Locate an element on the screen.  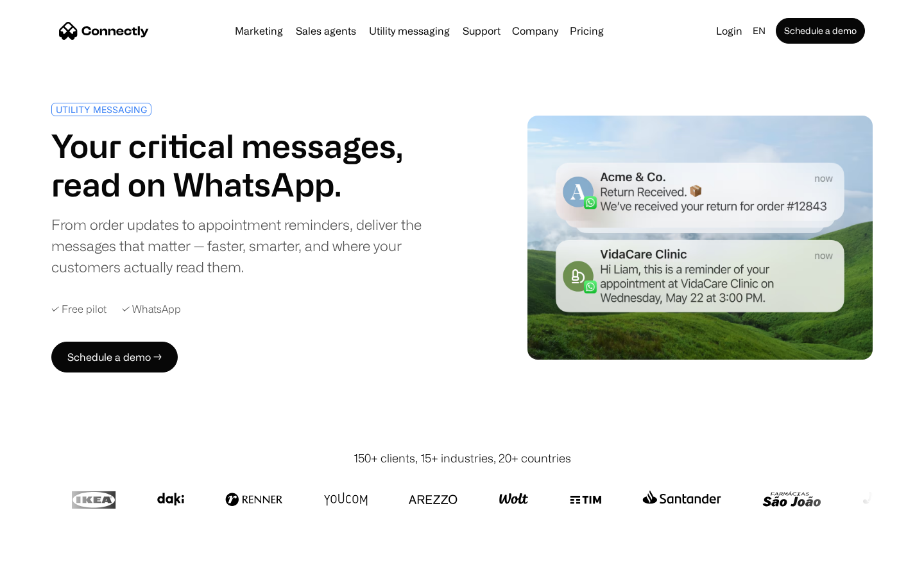
a: Marketing is located at coordinates (259, 31).